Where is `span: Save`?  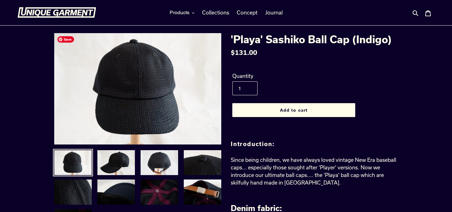
span: Save is located at coordinates (66, 39).